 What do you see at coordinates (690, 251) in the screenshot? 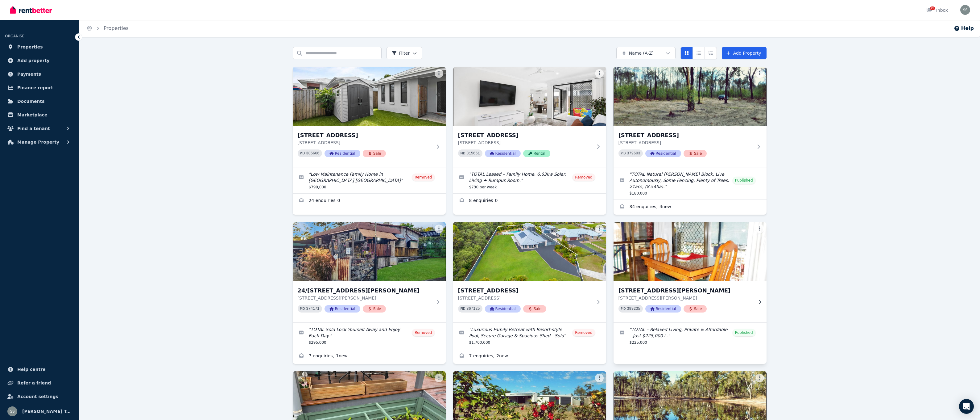
I see `img: 28/1 Tandur Rd, Kybong` at bounding box center [690, 251].